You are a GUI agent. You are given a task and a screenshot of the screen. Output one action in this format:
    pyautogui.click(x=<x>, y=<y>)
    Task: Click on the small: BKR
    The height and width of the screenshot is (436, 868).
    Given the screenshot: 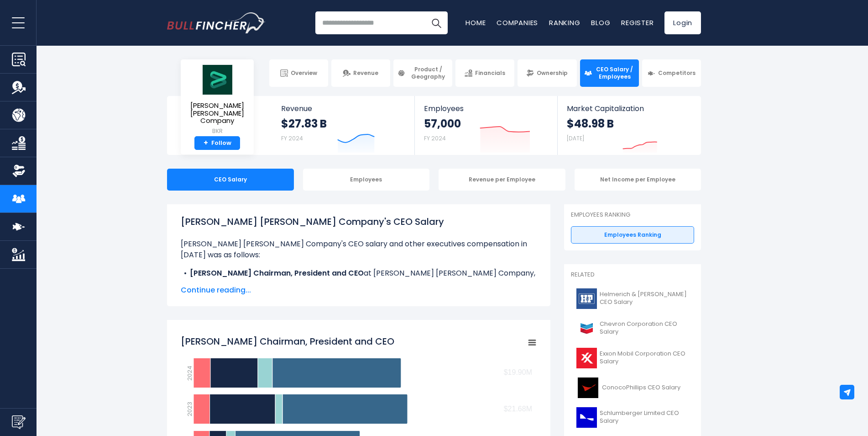 What is the action you would take?
    pyautogui.click(x=217, y=131)
    